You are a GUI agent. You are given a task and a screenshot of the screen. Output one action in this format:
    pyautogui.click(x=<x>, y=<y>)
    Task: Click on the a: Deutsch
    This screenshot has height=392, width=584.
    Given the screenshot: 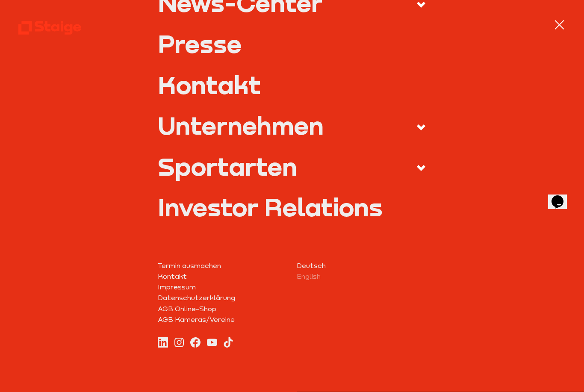 What is the action you would take?
    pyautogui.click(x=362, y=265)
    